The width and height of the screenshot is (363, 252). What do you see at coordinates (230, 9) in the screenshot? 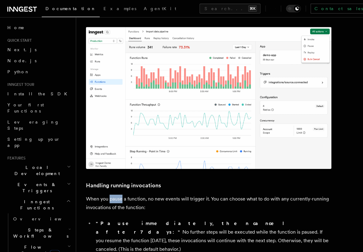
I see `button: Search...⌘K` at bounding box center [230, 9].